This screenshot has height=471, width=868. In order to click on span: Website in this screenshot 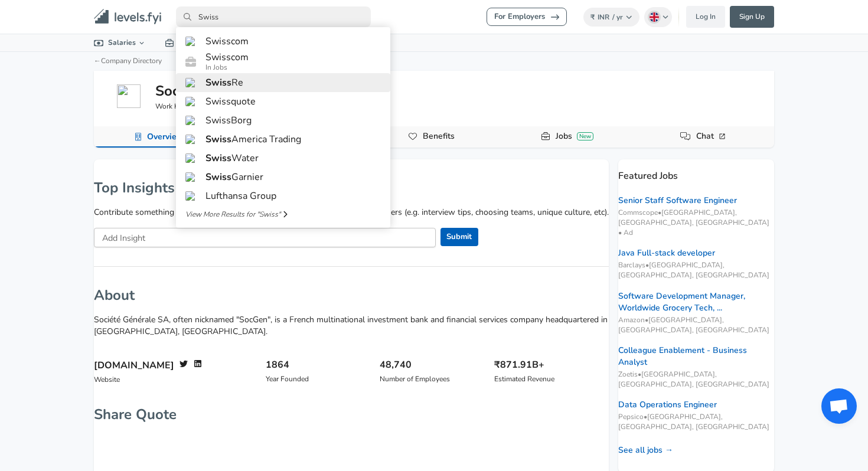, I will do `click(107, 379)`.